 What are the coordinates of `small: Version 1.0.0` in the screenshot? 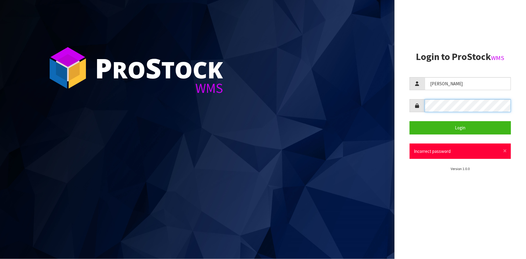 It's located at (460, 168).